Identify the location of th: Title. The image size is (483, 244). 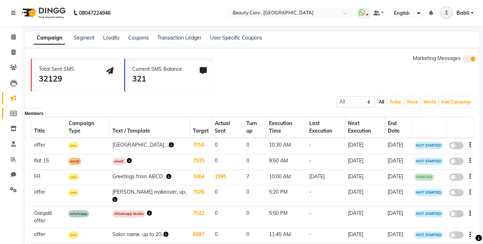
(48, 127).